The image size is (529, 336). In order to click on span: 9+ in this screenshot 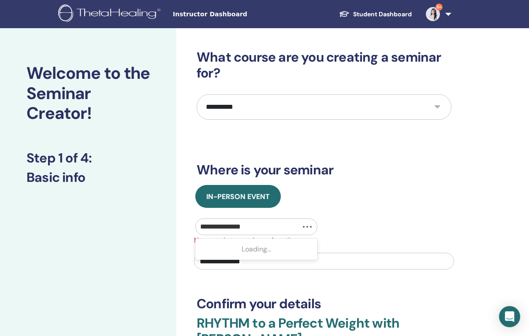, I will do `click(439, 7)`.